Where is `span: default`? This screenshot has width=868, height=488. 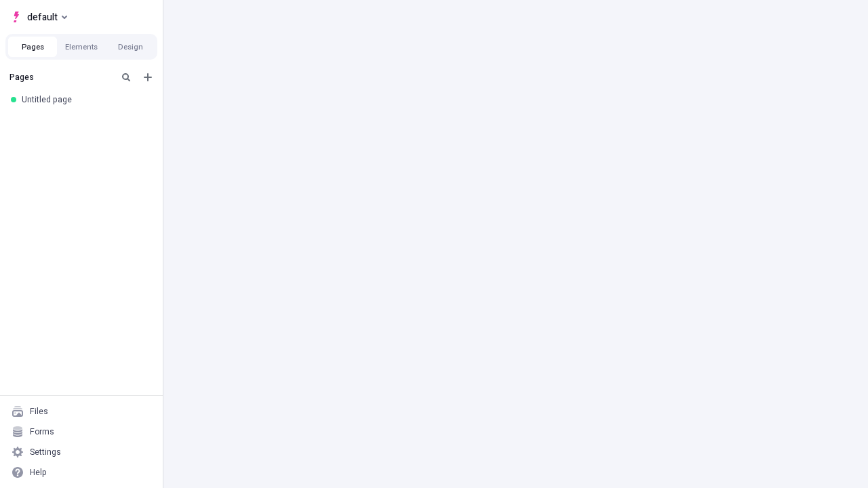
span: default is located at coordinates (42, 17).